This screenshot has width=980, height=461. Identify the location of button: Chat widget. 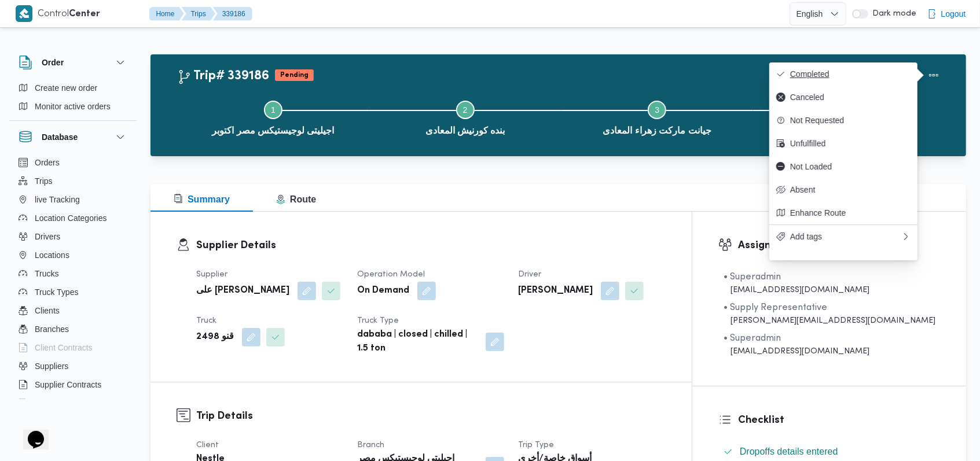
(24, 24).